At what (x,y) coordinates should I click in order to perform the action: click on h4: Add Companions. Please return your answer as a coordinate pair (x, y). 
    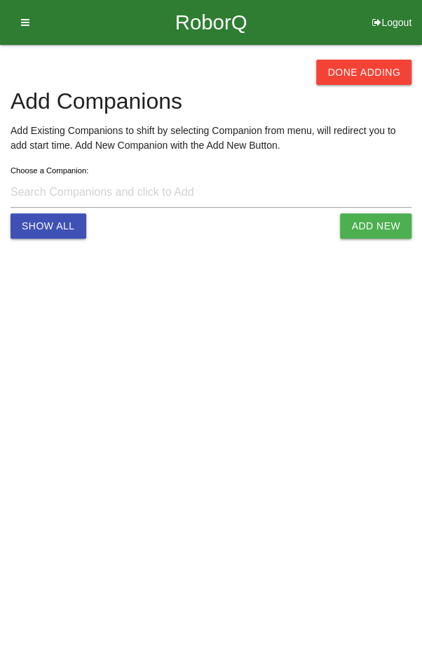
    Looking at the image, I should click on (211, 101).